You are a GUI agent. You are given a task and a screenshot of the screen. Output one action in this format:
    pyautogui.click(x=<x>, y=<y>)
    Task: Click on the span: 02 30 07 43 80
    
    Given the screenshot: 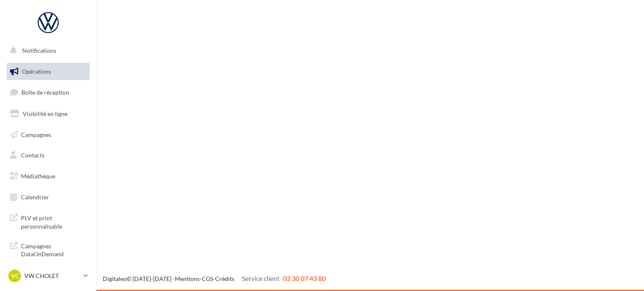 What is the action you would take?
    pyautogui.click(x=304, y=278)
    